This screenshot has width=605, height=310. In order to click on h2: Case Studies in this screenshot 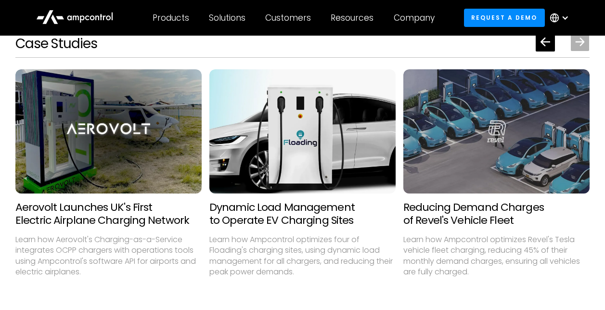, I will do `click(56, 44)`.